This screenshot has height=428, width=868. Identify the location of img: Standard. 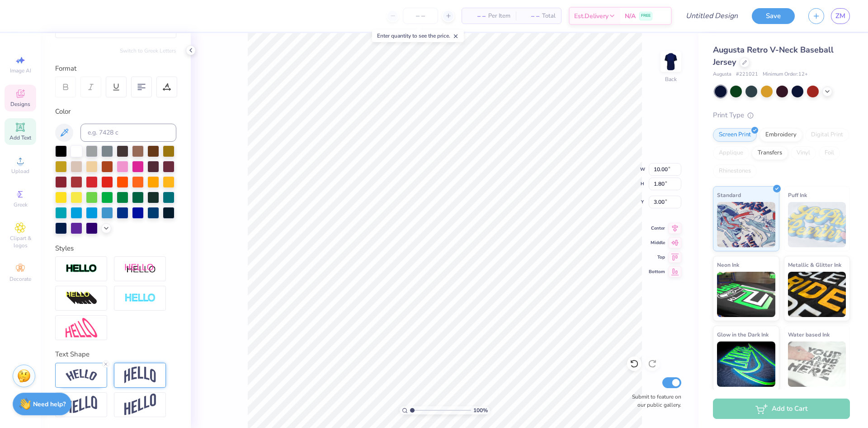
(746, 224).